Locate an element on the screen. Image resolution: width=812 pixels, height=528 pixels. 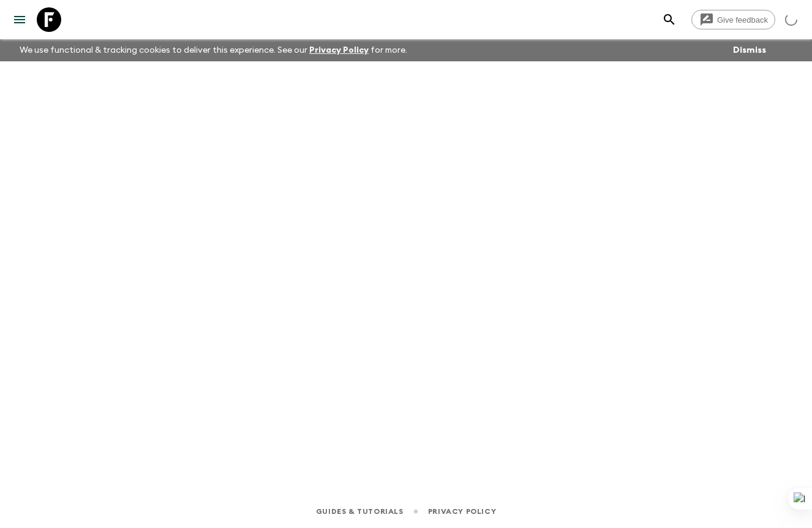
a: Guides & Tutorials is located at coordinates (359, 512).